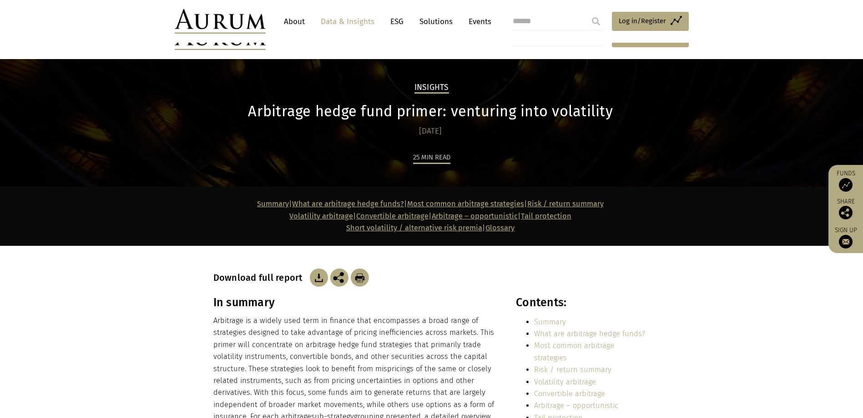 Image resolution: width=863 pixels, height=418 pixels. Describe the element at coordinates (260, 278) in the screenshot. I see `h3: Download full report` at that location.